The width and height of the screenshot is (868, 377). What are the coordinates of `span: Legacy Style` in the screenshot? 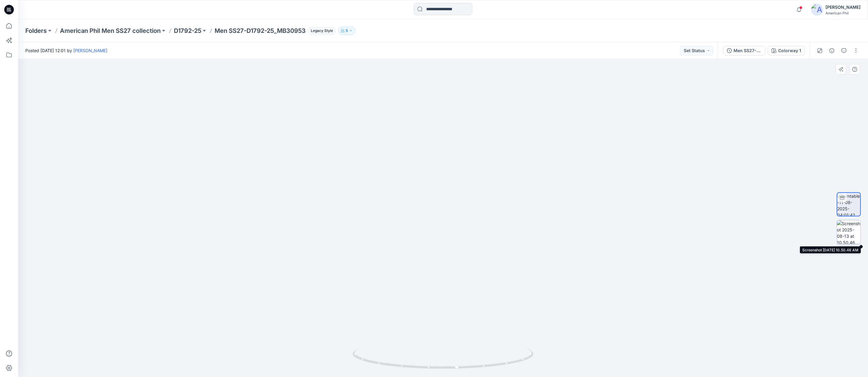 It's located at (322, 31).